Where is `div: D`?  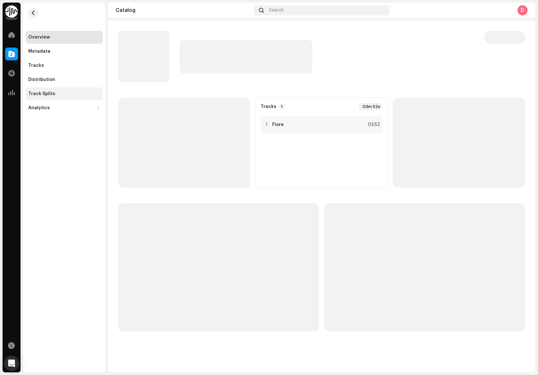
div: D is located at coordinates (523, 10).